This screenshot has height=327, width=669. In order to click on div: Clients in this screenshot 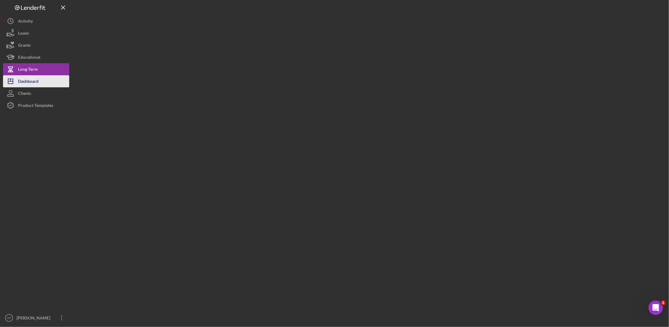, I will do `click(24, 94)`.